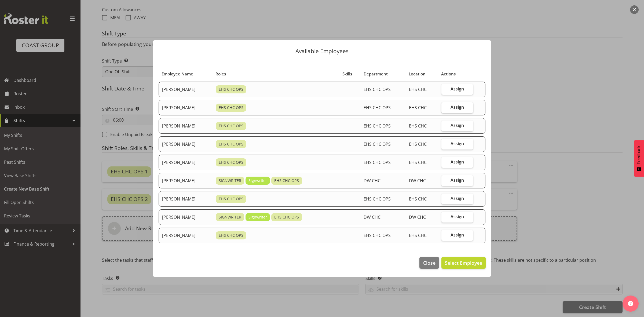 The width and height of the screenshot is (644, 317). I want to click on p: Available Employees, so click(322, 51).